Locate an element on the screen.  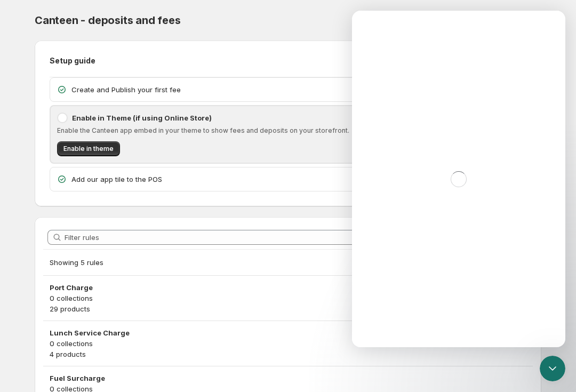
span: Enable in theme is located at coordinates (89, 149).